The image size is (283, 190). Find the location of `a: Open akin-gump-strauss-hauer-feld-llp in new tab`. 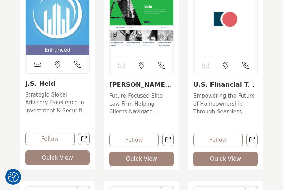

a: Open akin-gump-strauss-hauer-feld-llp in new tab is located at coordinates (167, 140).